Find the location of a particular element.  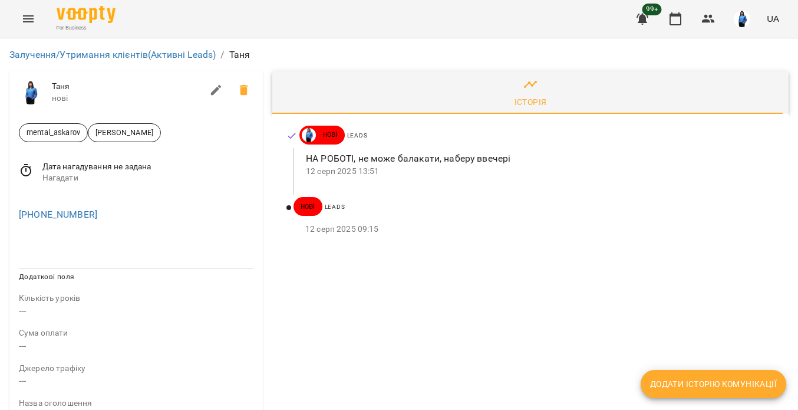

span: mental_askarov is located at coordinates (53, 132).